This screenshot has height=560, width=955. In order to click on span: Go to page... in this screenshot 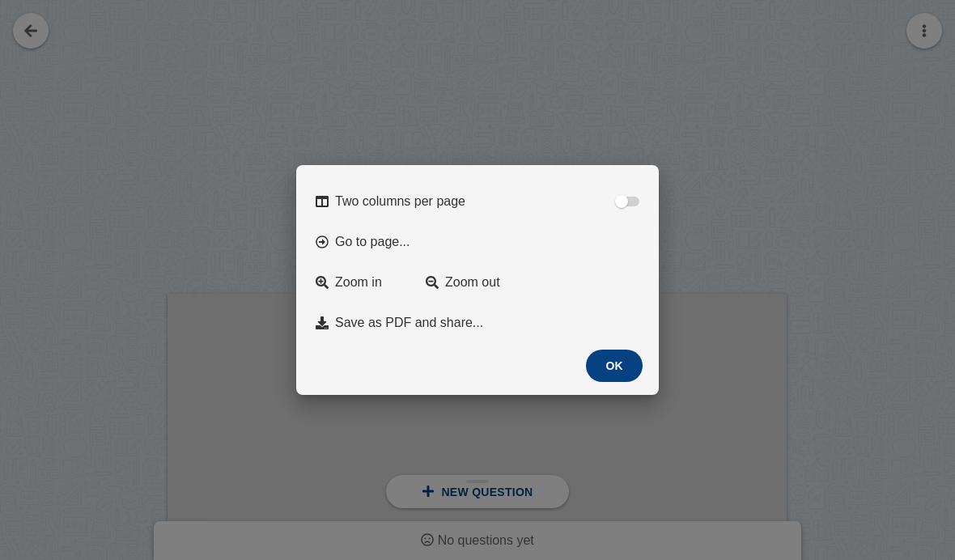, I will do `click(372, 242)`.